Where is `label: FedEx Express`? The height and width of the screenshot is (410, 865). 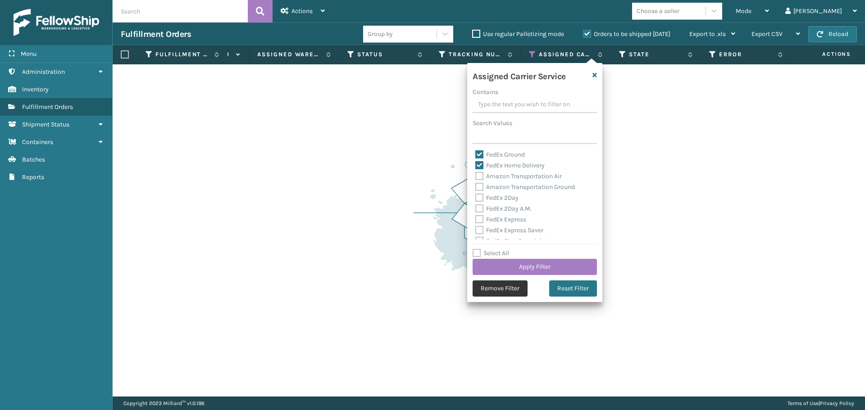
label: FedEx Express is located at coordinates (500, 219).